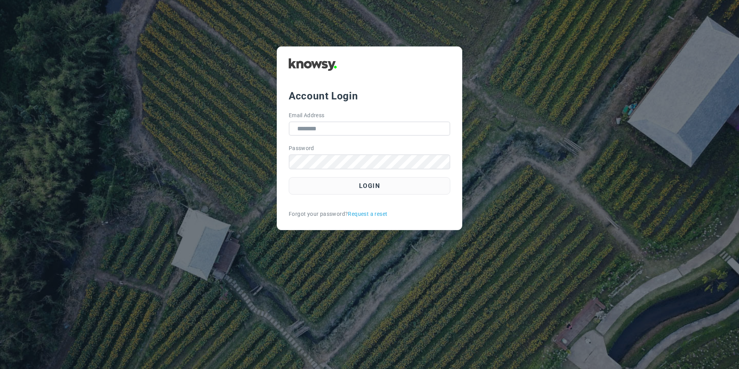  Describe the element at coordinates (368, 214) in the screenshot. I see `a: Request a reset` at that location.